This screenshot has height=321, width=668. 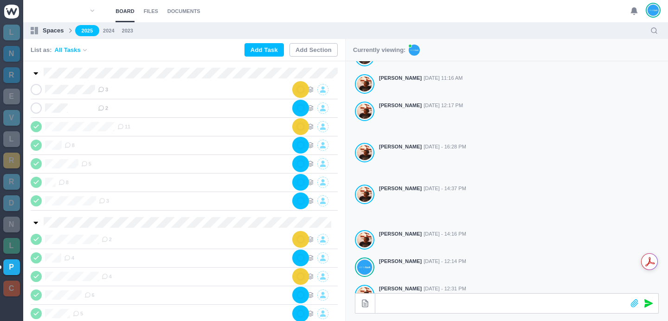 I want to click on button: Add Section, so click(x=314, y=50).